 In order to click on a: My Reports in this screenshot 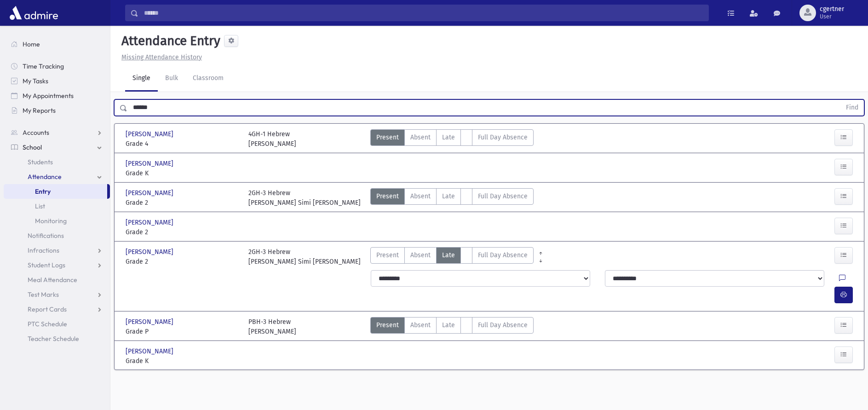, I will do `click(57, 110)`.